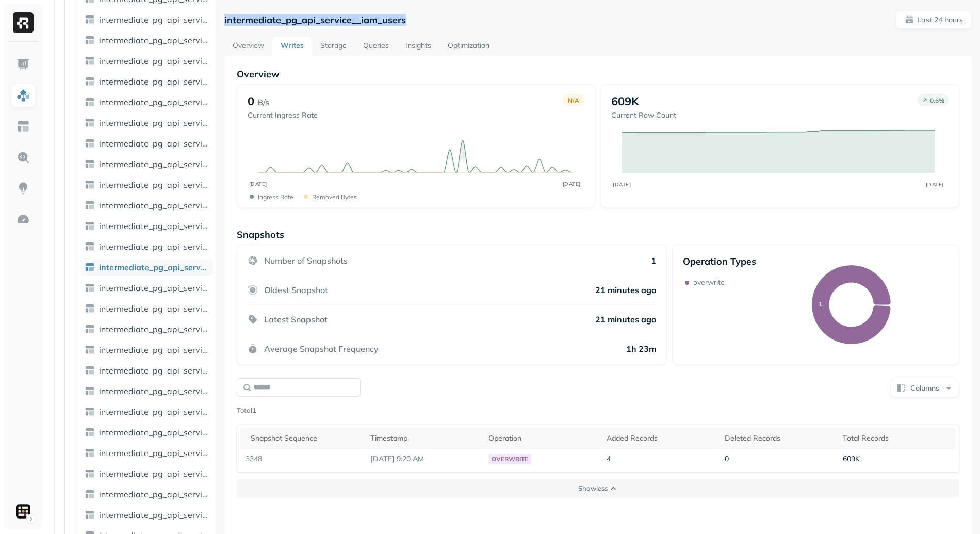  I want to click on p: Current Ingress Rate, so click(283, 116).